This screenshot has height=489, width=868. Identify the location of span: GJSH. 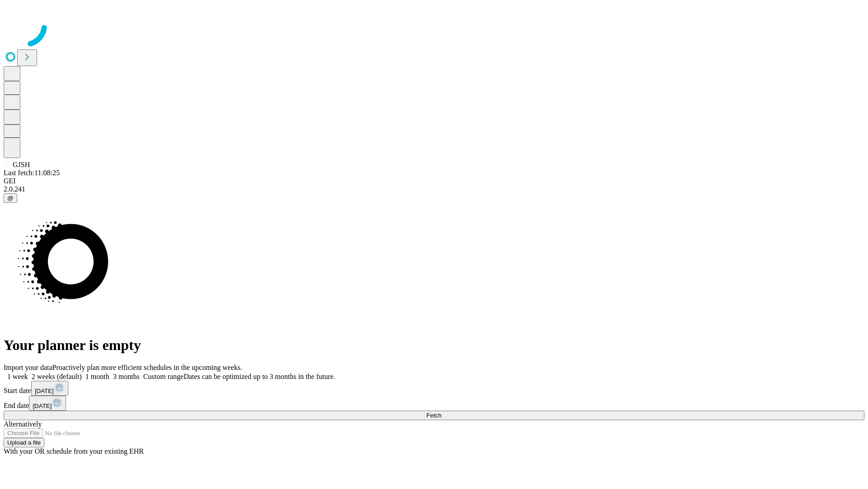
(22, 164).